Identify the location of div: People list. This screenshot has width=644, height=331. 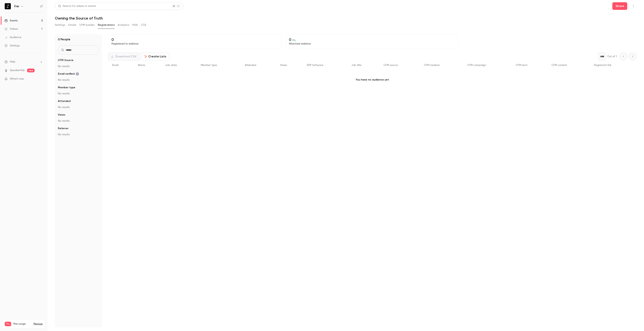
(372, 65).